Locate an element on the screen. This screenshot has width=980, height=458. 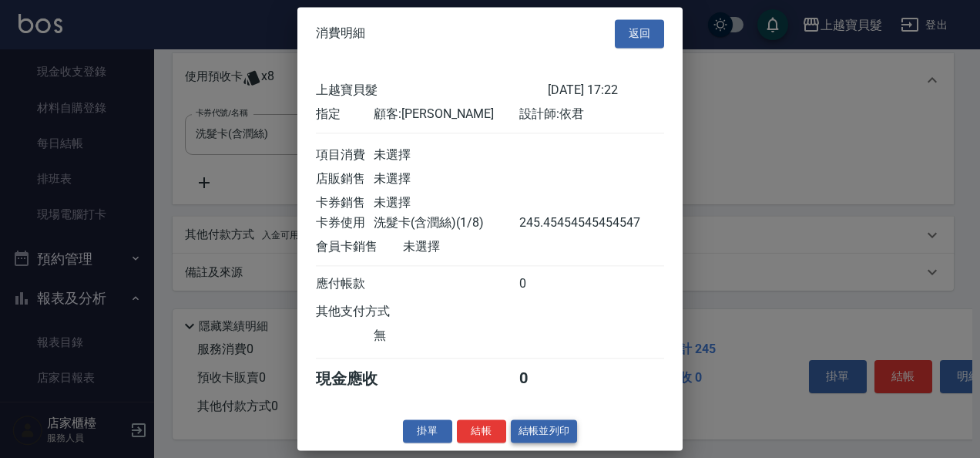
div: 指定 is located at coordinates (344, 114).